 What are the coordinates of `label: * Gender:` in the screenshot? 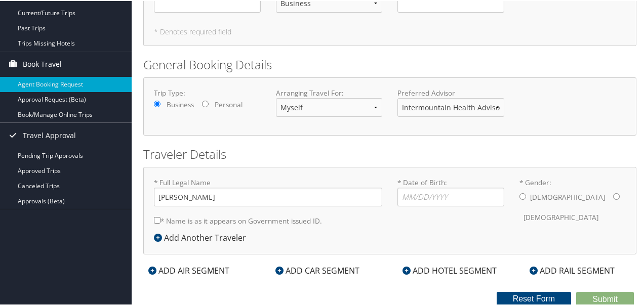 It's located at (572, 201).